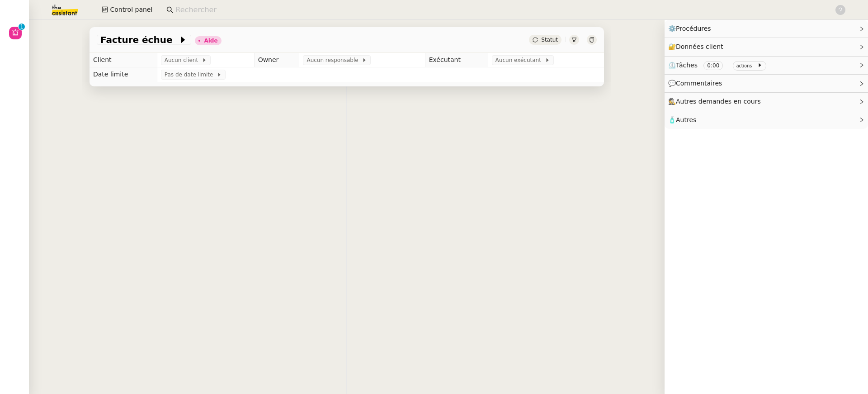 Image resolution: width=868 pixels, height=394 pixels. I want to click on span: Données client, so click(699, 47).